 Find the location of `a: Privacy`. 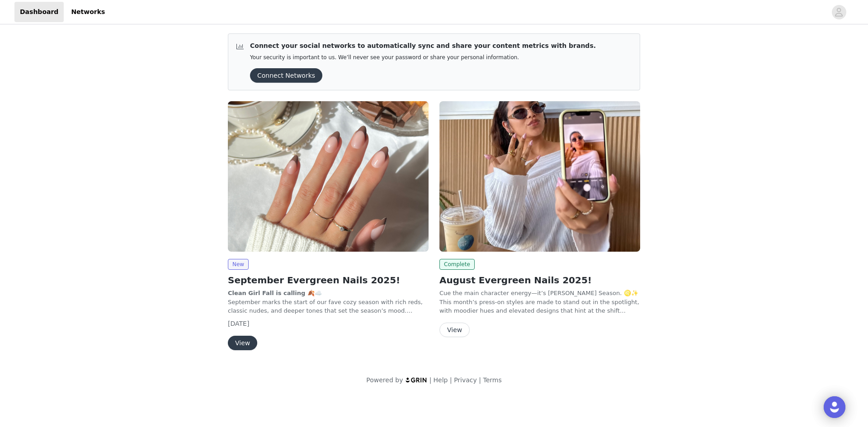

a: Privacy is located at coordinates (465, 380).